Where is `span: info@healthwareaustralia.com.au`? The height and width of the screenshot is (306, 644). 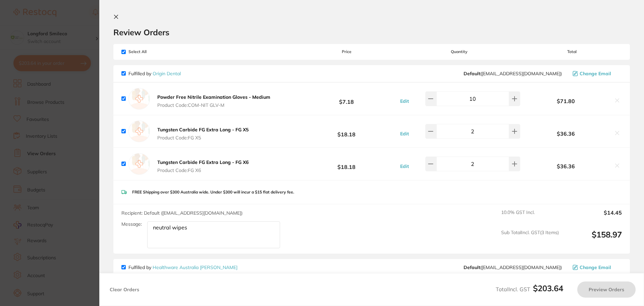
span: info@healthwareaustralia.com.au is located at coordinates (513, 268).